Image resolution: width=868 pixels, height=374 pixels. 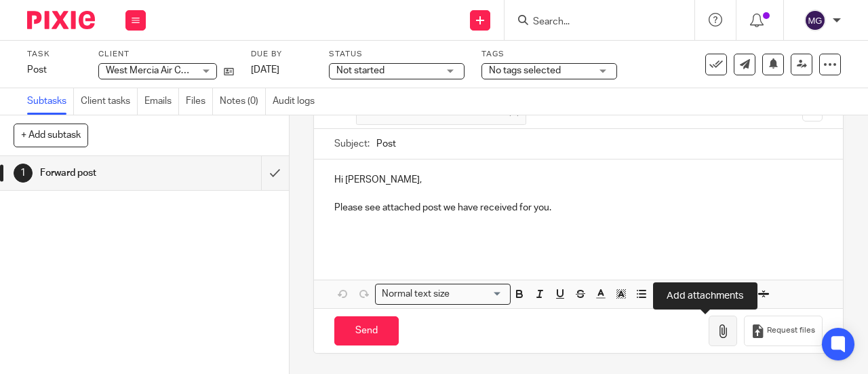 I want to click on label: Task, so click(x=55, y=55).